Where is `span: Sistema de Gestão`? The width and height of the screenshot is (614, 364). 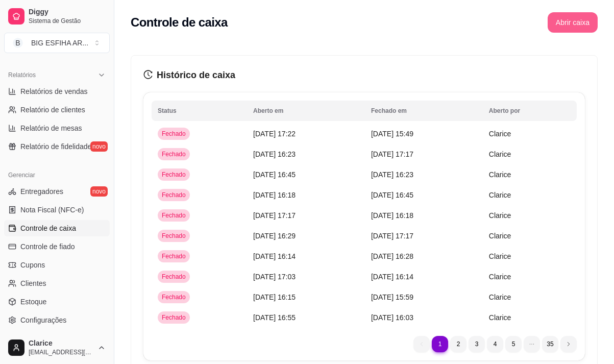 span: Sistema de Gestão is located at coordinates (67, 21).